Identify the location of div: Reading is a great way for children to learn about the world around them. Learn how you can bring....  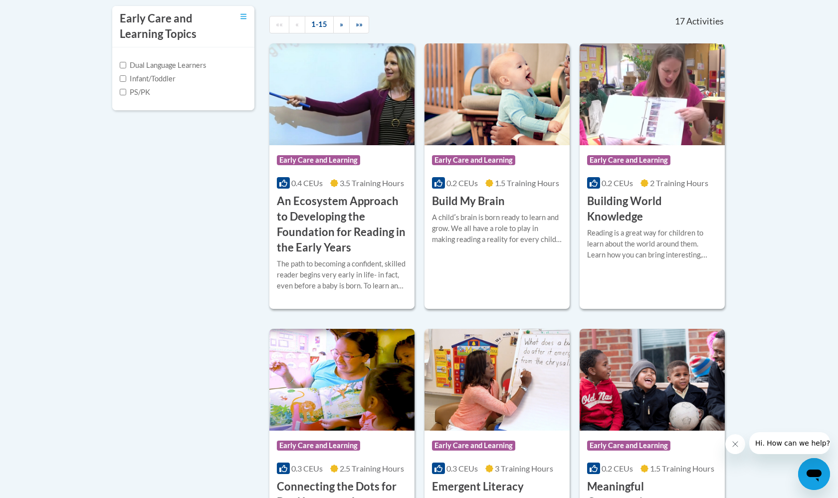
(652, 244).